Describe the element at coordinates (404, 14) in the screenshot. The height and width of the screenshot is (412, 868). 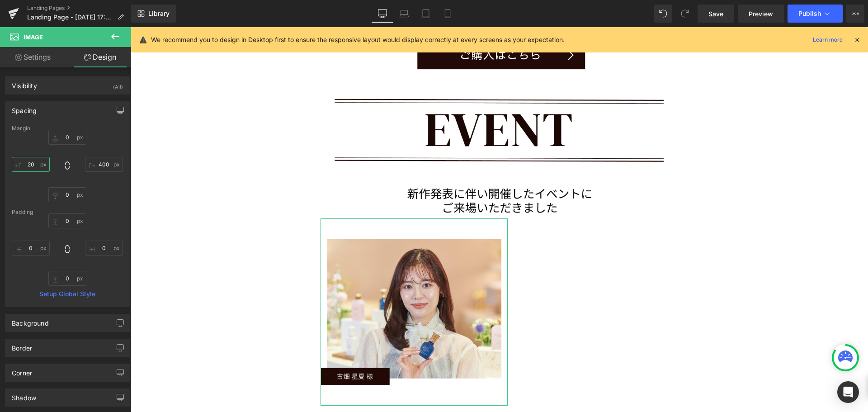
I see `a: Laptop` at that location.